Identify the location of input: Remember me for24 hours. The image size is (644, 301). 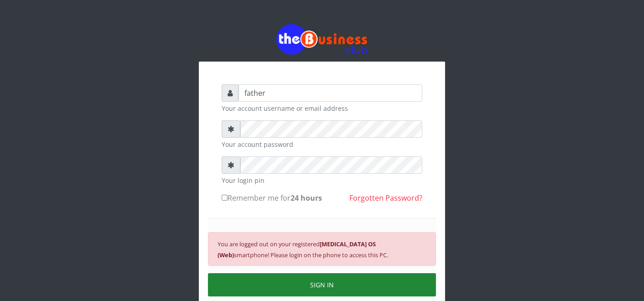
(224, 197).